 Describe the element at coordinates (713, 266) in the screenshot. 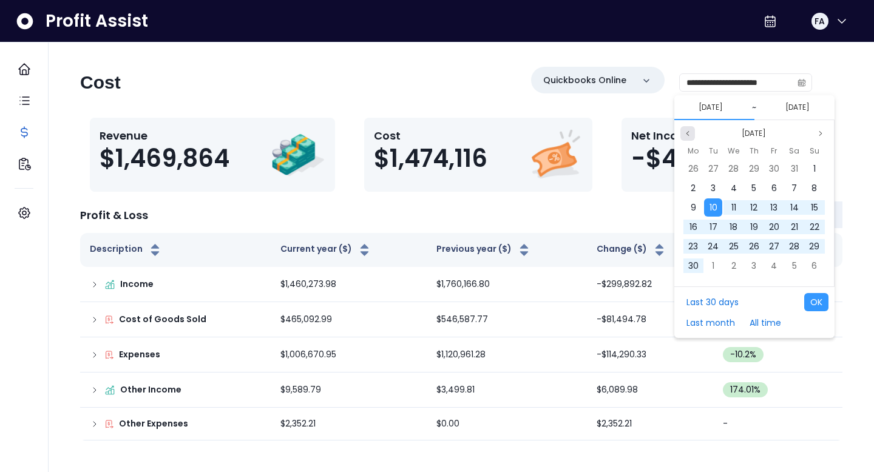

I see `span: 1` at that location.